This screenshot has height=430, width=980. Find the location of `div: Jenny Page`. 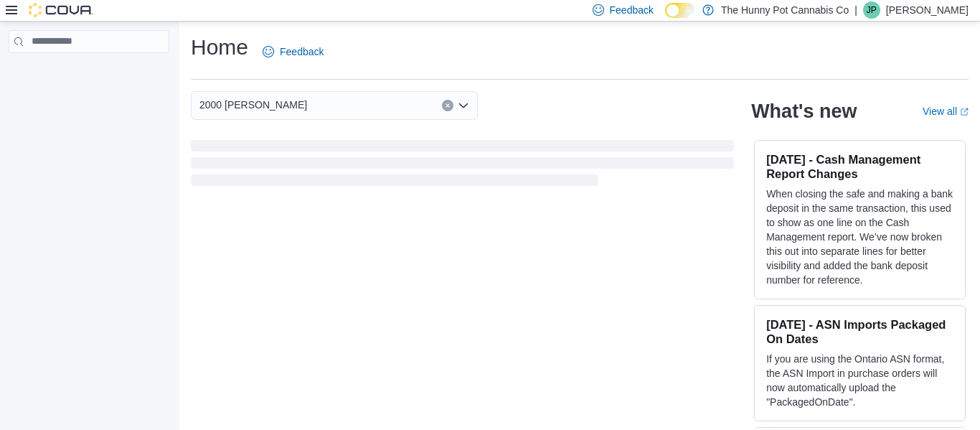

div: Jenny Page is located at coordinates (871, 10).